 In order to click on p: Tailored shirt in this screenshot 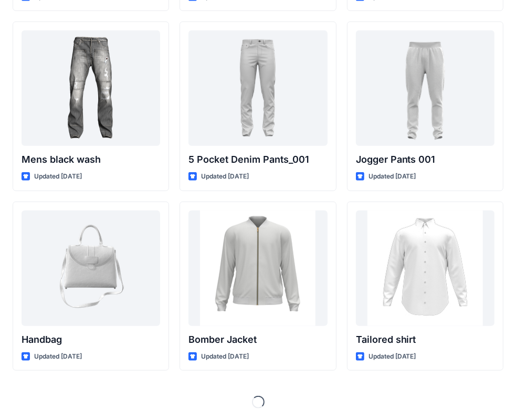, I will do `click(425, 340)`.